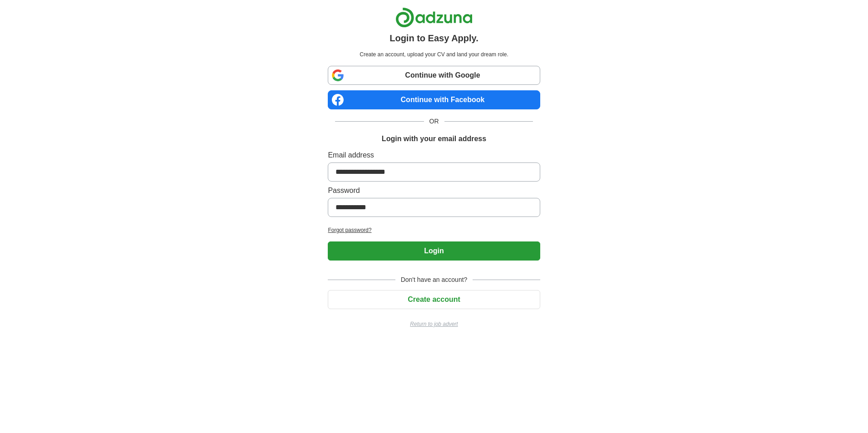 The image size is (868, 433). I want to click on h1: Login to Easy Apply., so click(434, 38).